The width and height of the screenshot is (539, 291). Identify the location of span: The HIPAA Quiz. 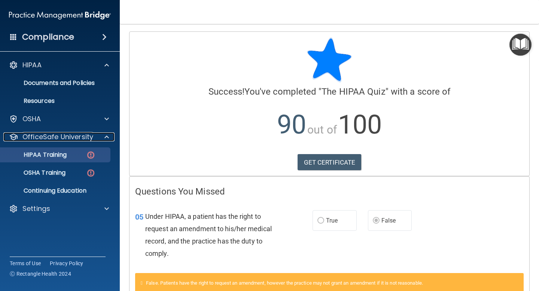
(353, 92).